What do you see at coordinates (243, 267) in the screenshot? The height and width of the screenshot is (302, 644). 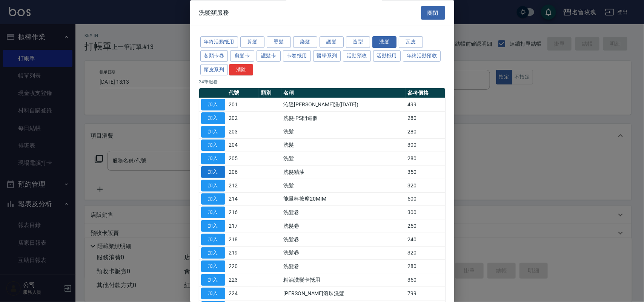 I see `td: 220` at bounding box center [243, 267].